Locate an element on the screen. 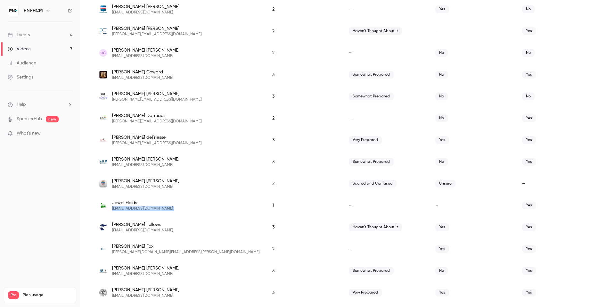 Image resolution: width=615 pixels, height=307 pixels. div: Audience is located at coordinates (22, 63).